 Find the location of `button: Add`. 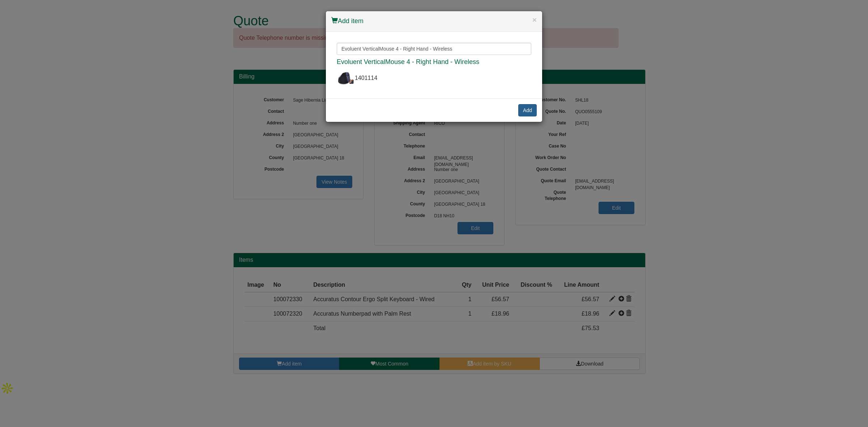

button: Add is located at coordinates (528, 110).